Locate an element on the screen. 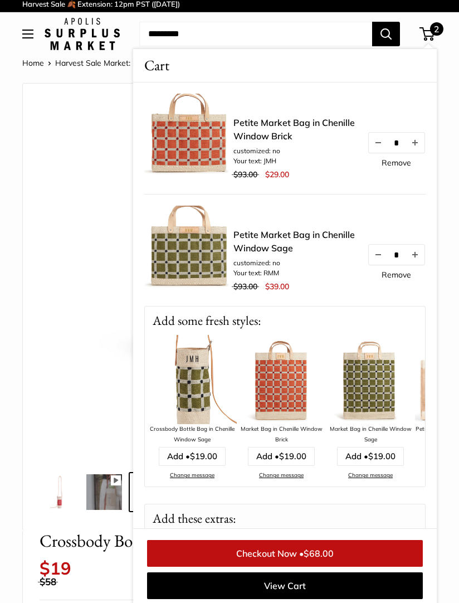  div: Market Bag in Chenille Window Sage is located at coordinates (371, 434).